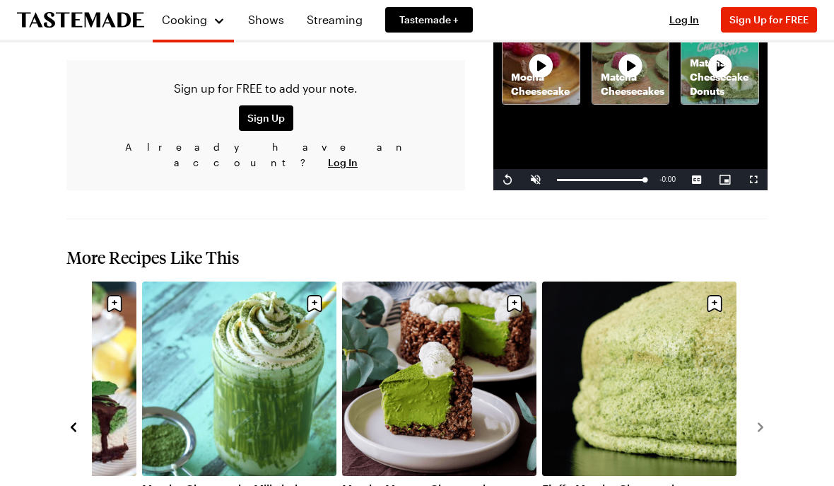 The height and width of the screenshot is (486, 834). Describe the element at coordinates (753, 180) in the screenshot. I see `button: Fullscreen` at that location.